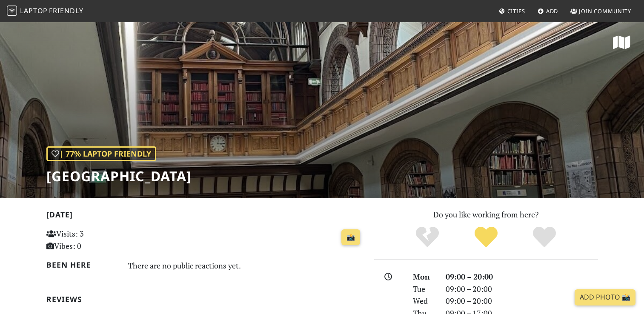 The width and height of the screenshot is (644, 314). I want to click on div: Definitely!, so click(545, 237).